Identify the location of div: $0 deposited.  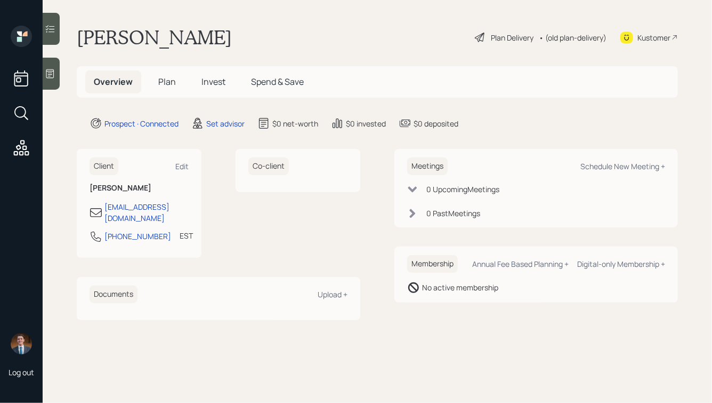
(436, 123).